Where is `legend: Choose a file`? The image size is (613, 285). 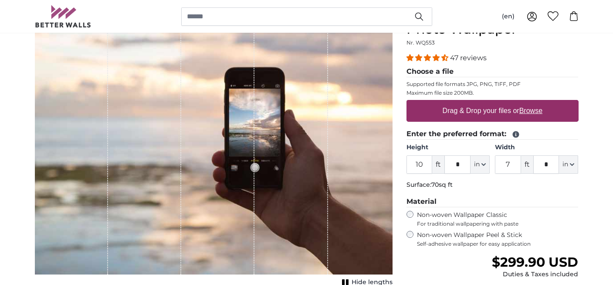
legend: Choose a file is located at coordinates (492, 71).